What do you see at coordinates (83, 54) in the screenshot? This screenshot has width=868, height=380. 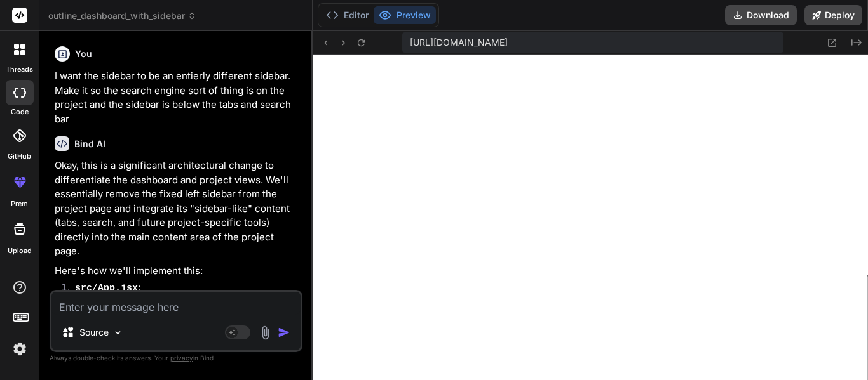 I see `h6: You` at bounding box center [83, 54].